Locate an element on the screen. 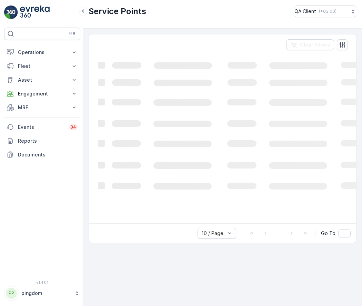 The width and height of the screenshot is (362, 306). p: QA Client is located at coordinates (305, 11).